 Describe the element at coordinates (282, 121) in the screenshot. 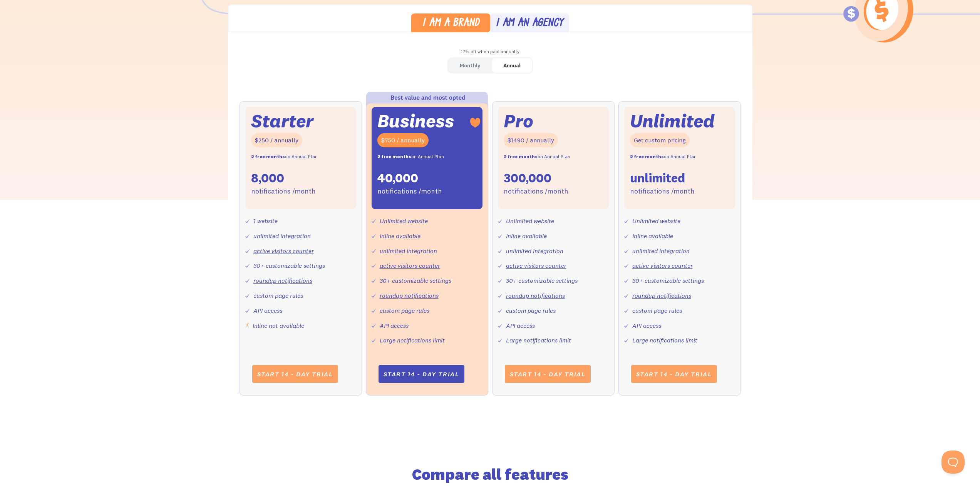

I see `div: Starter` at that location.